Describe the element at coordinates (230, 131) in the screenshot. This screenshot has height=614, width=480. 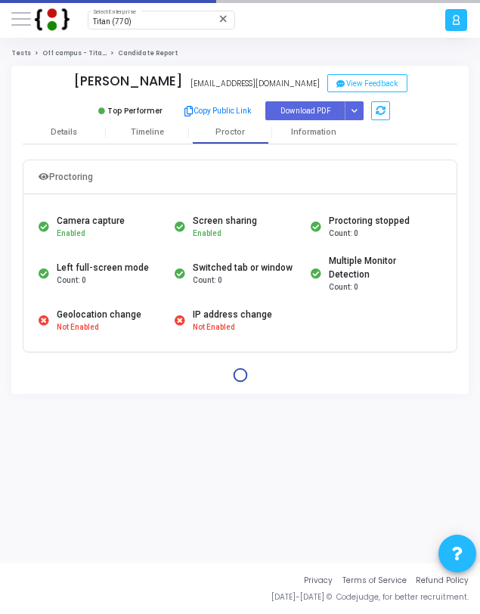
I see `div: Proctor` at that location.